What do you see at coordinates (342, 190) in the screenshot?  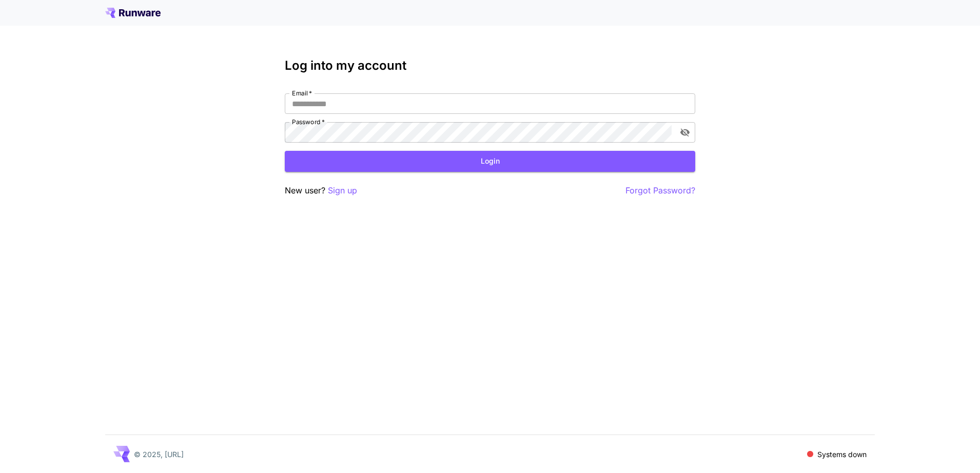 I see `button: Sign up` at bounding box center [342, 190].